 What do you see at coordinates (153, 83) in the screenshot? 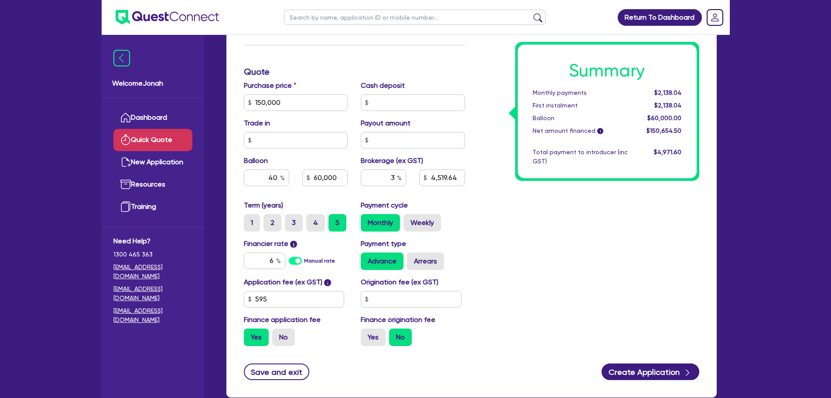
I see `span: Welcome Jonah` at bounding box center [153, 83].